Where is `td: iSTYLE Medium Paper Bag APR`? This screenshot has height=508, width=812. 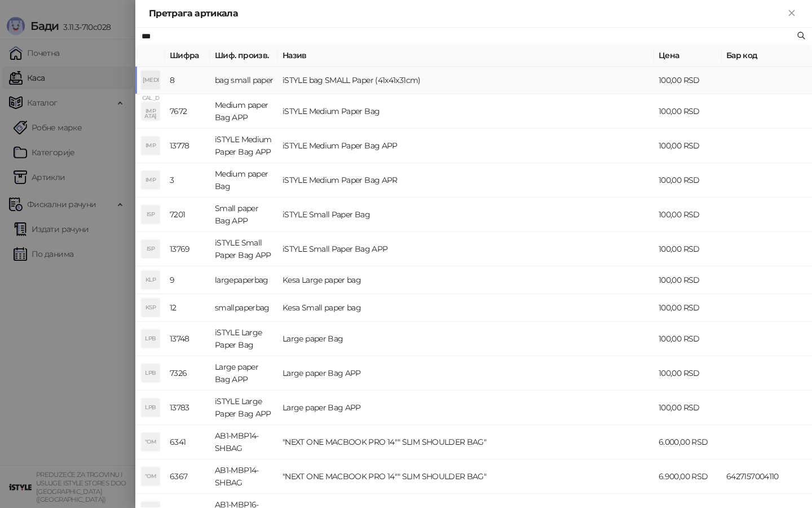 td: iSTYLE Medium Paper Bag APR is located at coordinates (466, 180).